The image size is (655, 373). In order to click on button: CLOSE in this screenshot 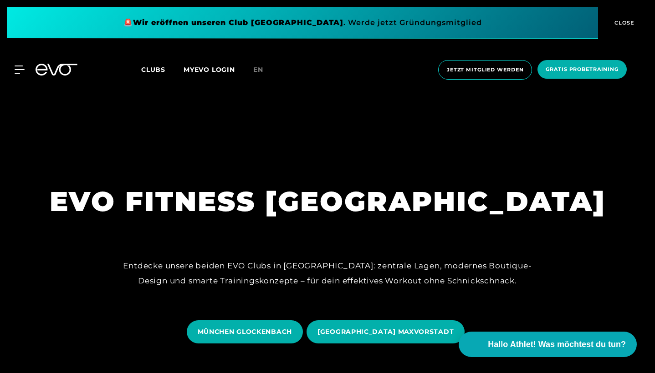, I will do `click(623, 23)`.